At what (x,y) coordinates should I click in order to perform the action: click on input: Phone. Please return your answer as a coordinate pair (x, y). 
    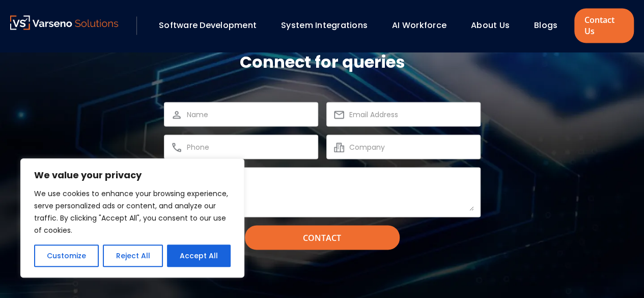
    Looking at the image, I should click on (249, 147).